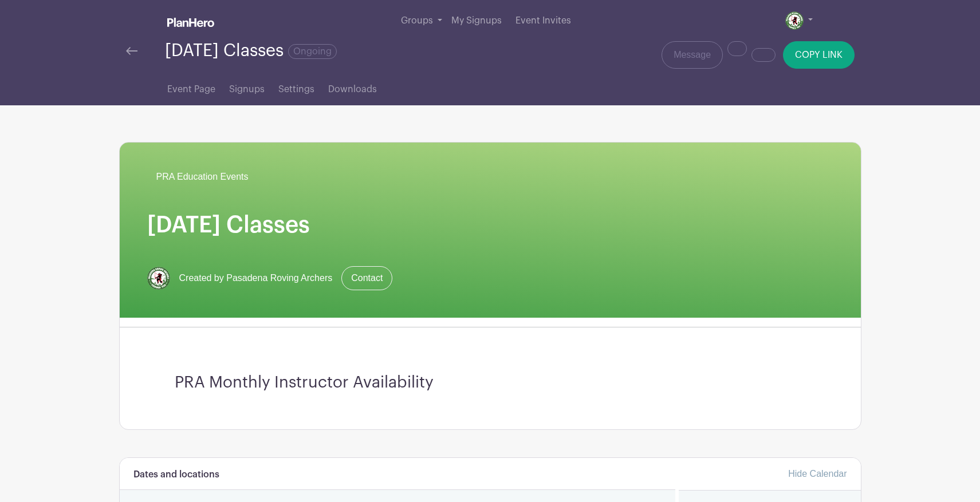  Describe the element at coordinates (417, 20) in the screenshot. I see `span: Groups` at that location.